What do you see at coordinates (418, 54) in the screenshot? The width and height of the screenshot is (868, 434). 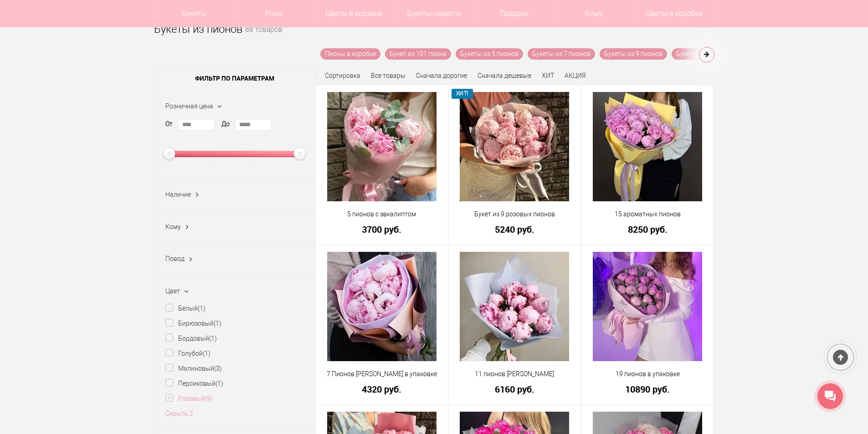 I see `a: Букет из 101 пиона` at bounding box center [418, 54].